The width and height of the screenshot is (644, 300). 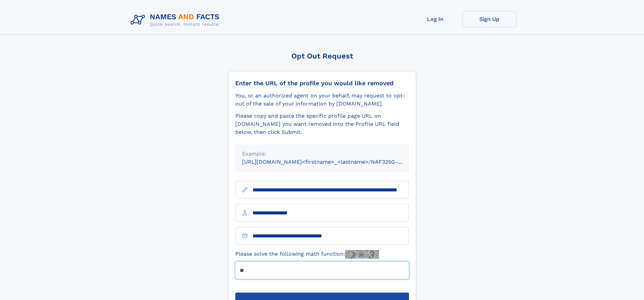 I want to click on img: Logo Names and Facts, so click(x=176, y=20).